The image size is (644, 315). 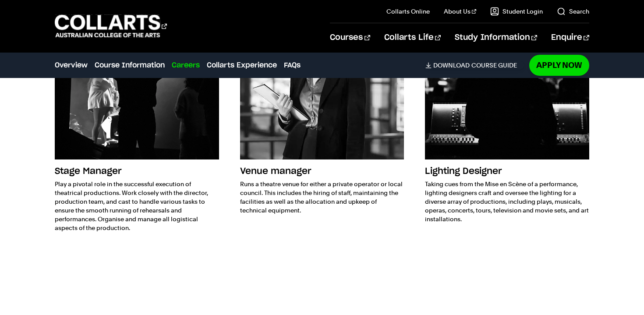 I want to click on a: Course Information, so click(x=130, y=66).